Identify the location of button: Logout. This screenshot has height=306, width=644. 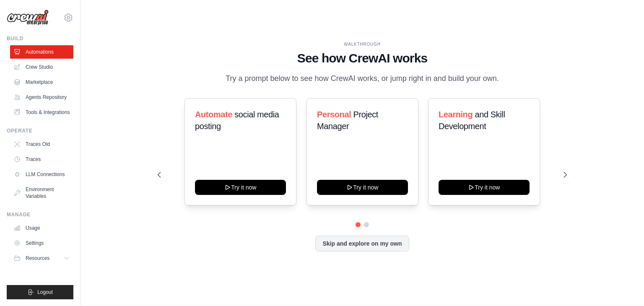
(40, 292).